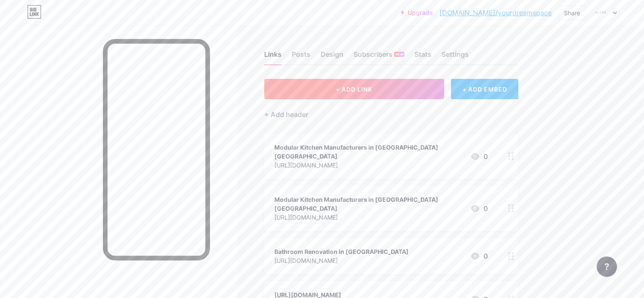 The height and width of the screenshot is (298, 644). I want to click on div: Settings, so click(455, 57).